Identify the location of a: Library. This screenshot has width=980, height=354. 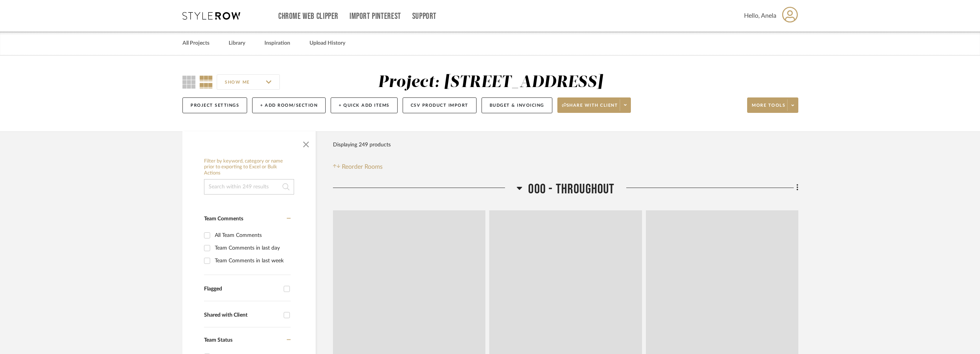
(237, 43).